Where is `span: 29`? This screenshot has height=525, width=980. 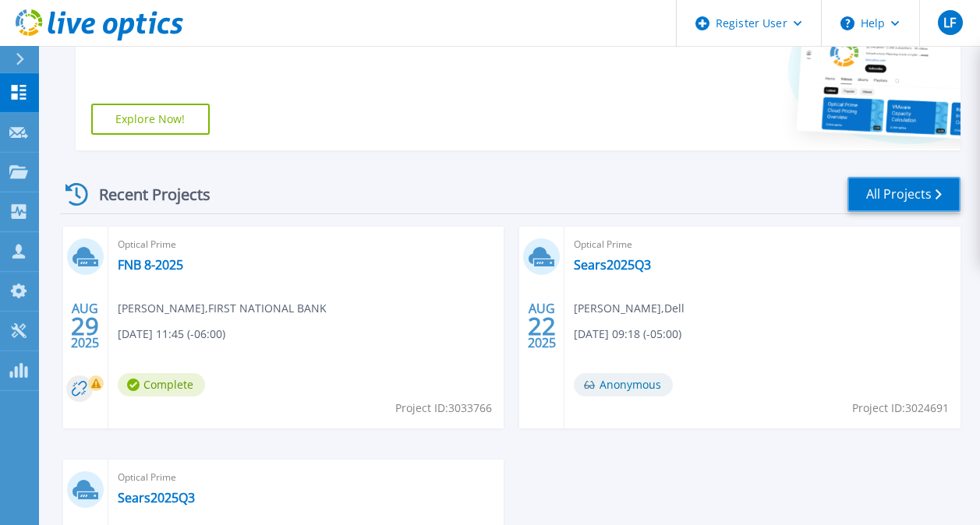
span: 29 is located at coordinates (85, 325).